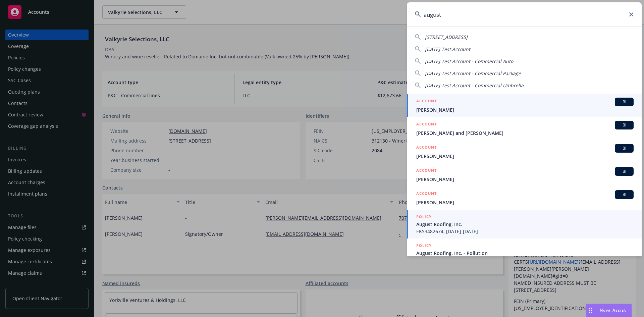 This screenshot has height=317, width=644. Describe the element at coordinates (524, 14) in the screenshot. I see `input: Search...` at that location.